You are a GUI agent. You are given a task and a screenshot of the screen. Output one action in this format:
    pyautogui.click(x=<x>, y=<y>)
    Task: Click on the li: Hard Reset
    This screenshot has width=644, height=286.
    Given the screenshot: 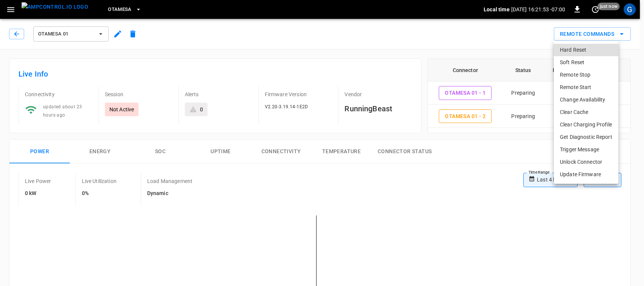 What is the action you would take?
    pyautogui.click(x=586, y=49)
    